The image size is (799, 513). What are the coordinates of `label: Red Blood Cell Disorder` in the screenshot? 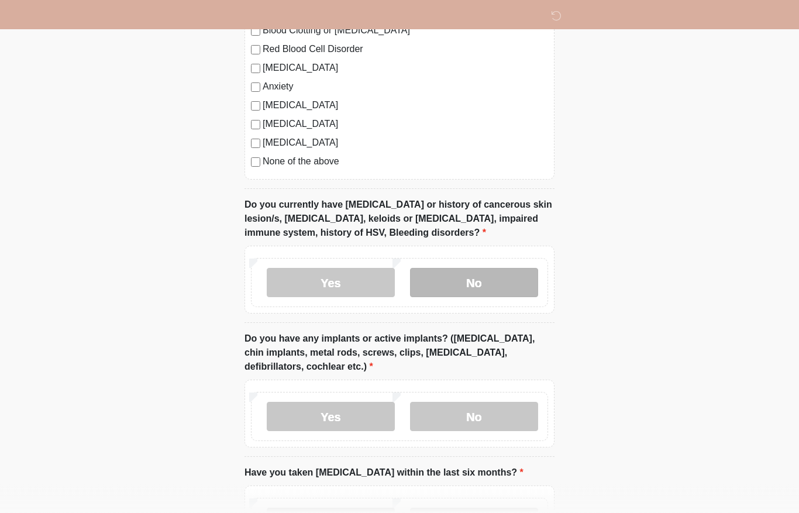 It's located at (405, 50).